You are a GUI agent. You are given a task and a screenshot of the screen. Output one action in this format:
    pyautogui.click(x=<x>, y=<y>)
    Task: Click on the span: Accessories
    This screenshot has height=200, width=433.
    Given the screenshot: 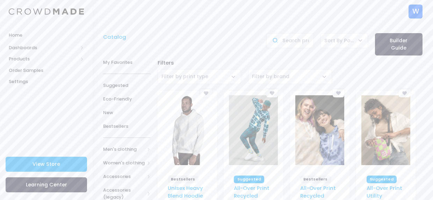 What is the action you would take?
    pyautogui.click(x=124, y=177)
    